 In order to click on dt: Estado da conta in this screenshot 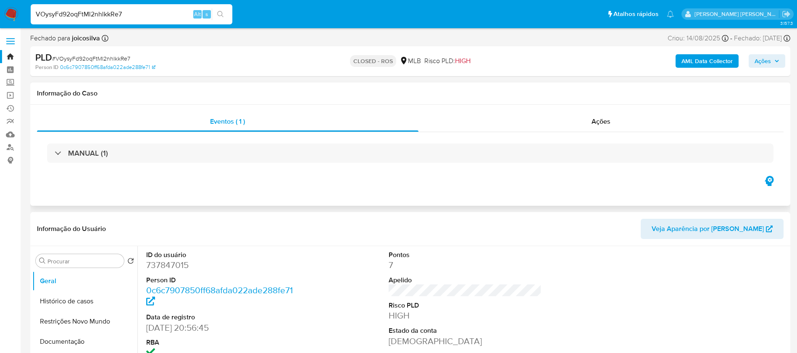, I will do `click(465, 330)`.